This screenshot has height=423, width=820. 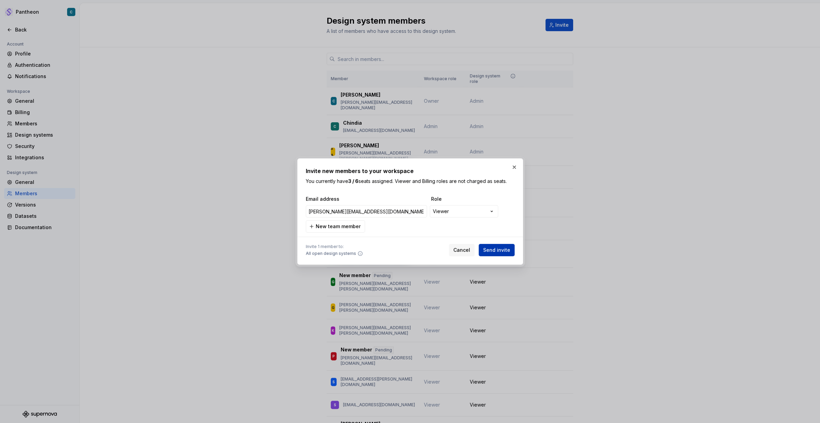 What do you see at coordinates (410, 181) in the screenshot?
I see `p: You currently have seats assigned. Viewer and Billing roles are not charged as seats.` at bounding box center [410, 181].